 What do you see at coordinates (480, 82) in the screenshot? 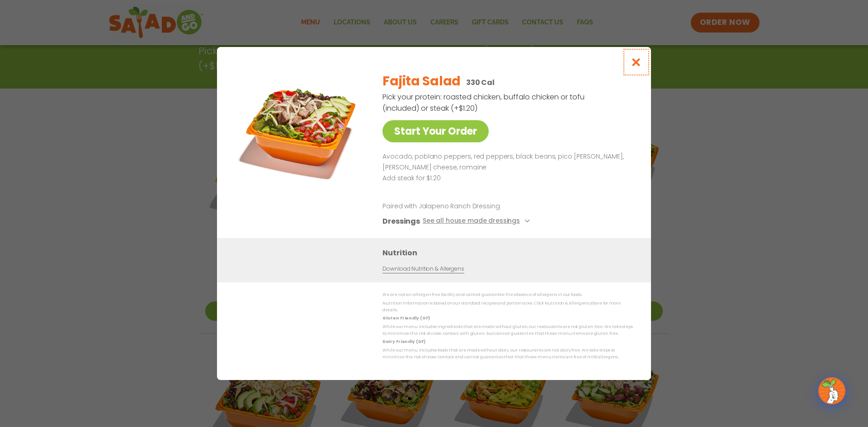
I see `p: 330 Cal` at bounding box center [480, 82].